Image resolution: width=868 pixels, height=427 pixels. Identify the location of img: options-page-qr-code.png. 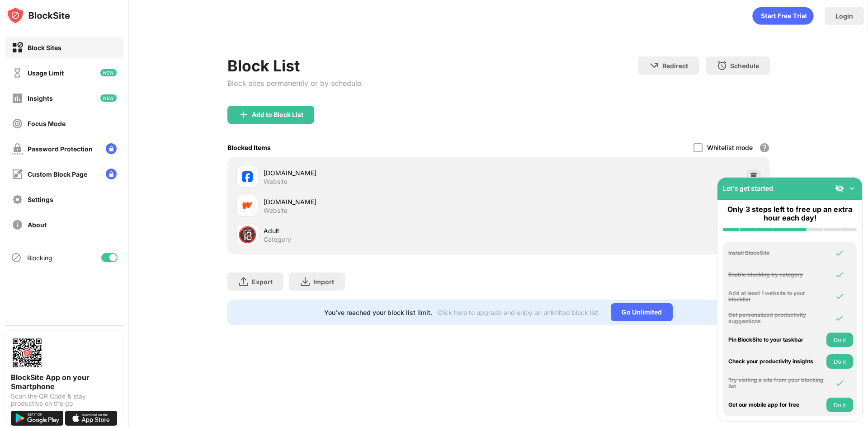
(27, 353).